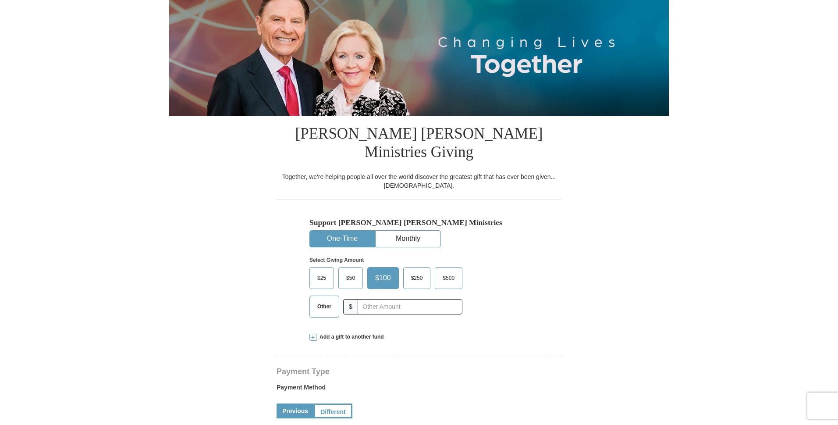 The height and width of the screenshot is (425, 838). Describe the element at coordinates (336, 260) in the screenshot. I see `strong: Select Giving Amount` at that location.